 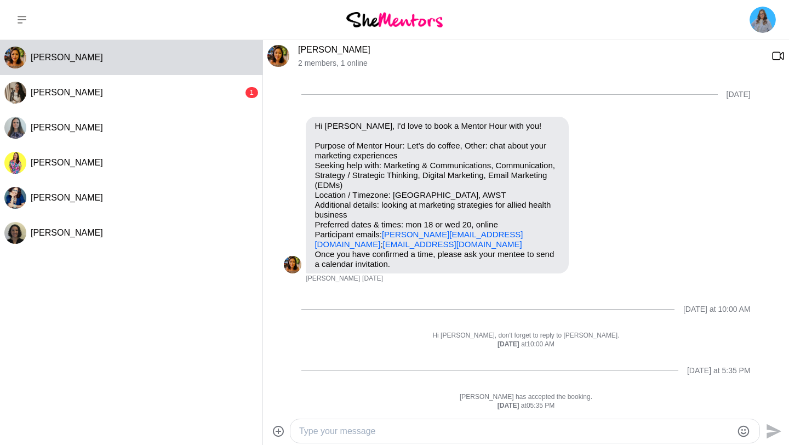 What do you see at coordinates (530, 63) in the screenshot?
I see `p: 2 members , 1 online` at bounding box center [530, 63].